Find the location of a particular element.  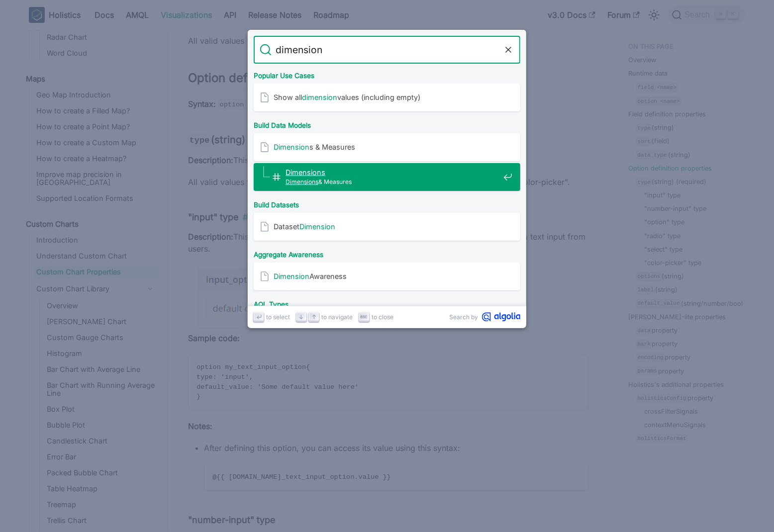

a: DatasetDimension is located at coordinates (387, 226).